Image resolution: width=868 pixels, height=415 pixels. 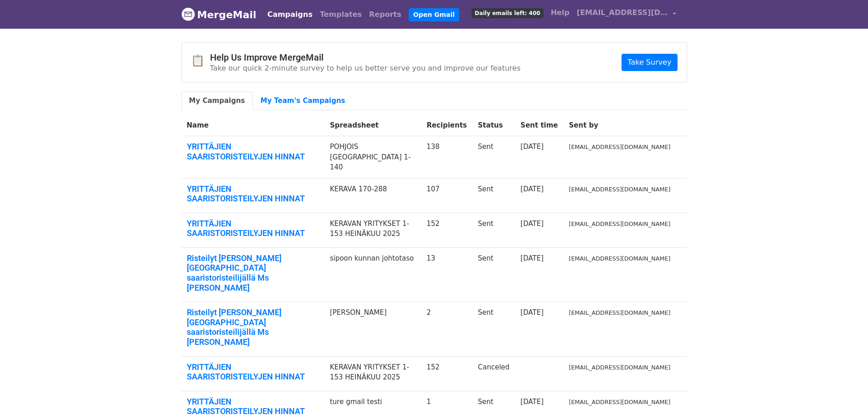 What do you see at coordinates (539, 126) in the screenshot?
I see `th: Sent time` at bounding box center [539, 126].